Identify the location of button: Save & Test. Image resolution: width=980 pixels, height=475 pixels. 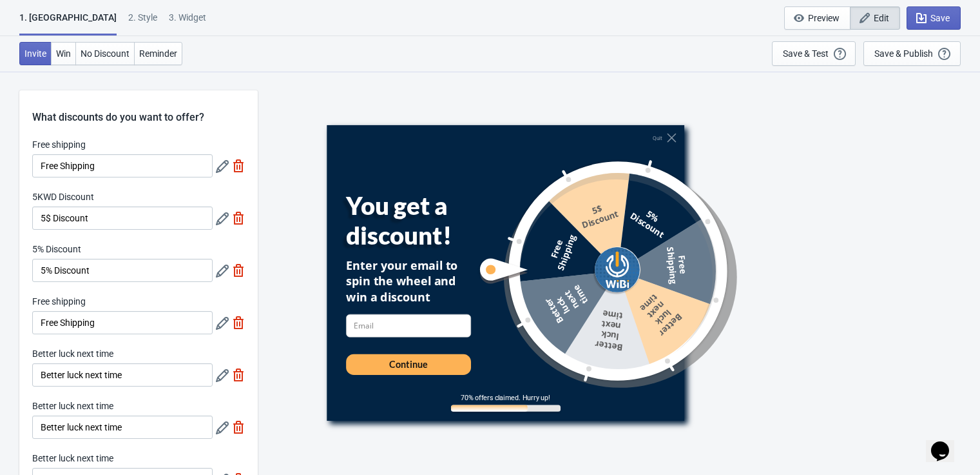
(814, 53).